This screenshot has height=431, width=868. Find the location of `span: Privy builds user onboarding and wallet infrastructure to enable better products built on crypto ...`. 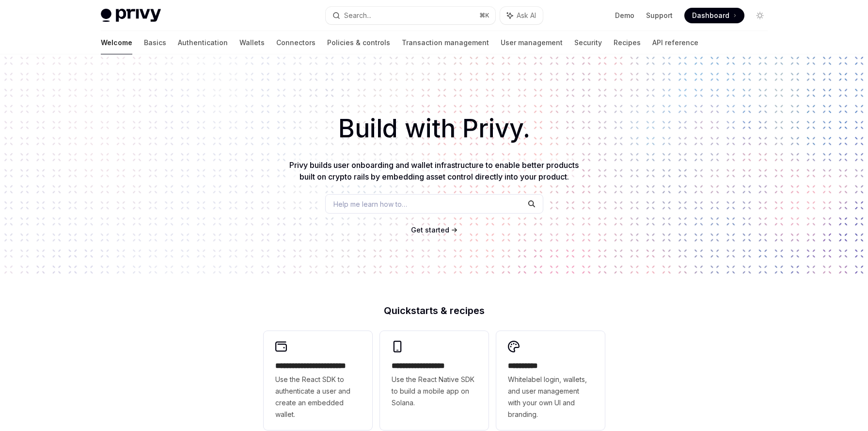

span: Privy builds user onboarding and wallet infrastructure to enable better products built on crypto ... is located at coordinates (434, 170).